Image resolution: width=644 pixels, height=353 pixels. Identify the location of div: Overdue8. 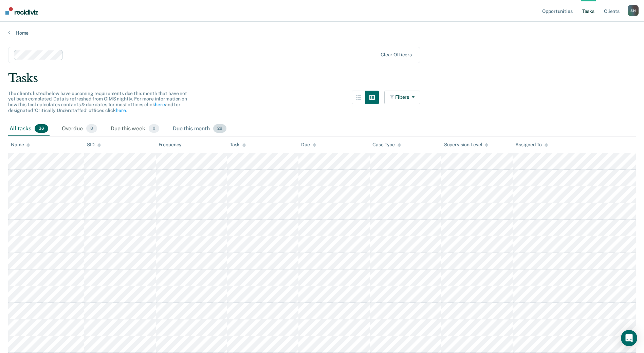
(79, 129).